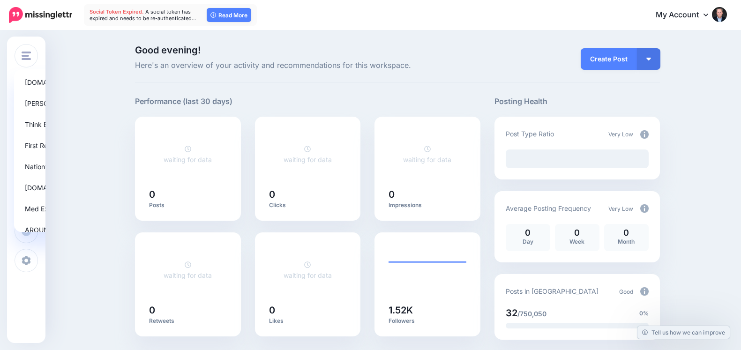 The image size is (741, 350). Describe the element at coordinates (72, 124) in the screenshot. I see `a: Think Big Websites` at that location.